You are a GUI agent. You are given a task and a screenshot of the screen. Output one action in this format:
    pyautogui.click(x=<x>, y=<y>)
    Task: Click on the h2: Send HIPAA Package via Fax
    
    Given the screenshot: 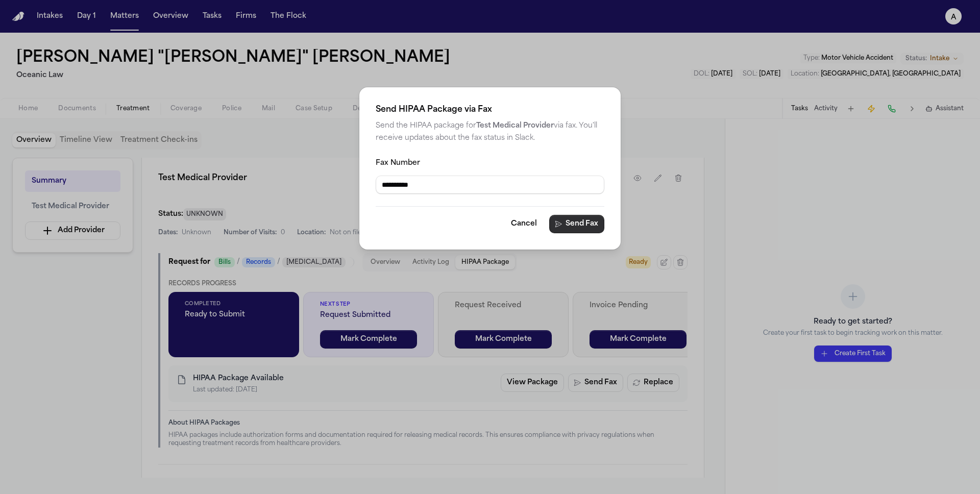 What is the action you would take?
    pyautogui.click(x=490, y=110)
    